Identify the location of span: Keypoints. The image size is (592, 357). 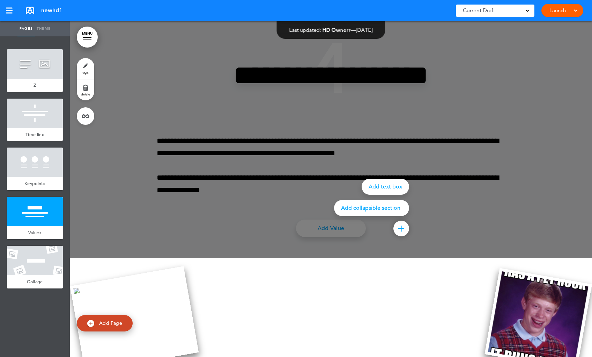
(35, 183).